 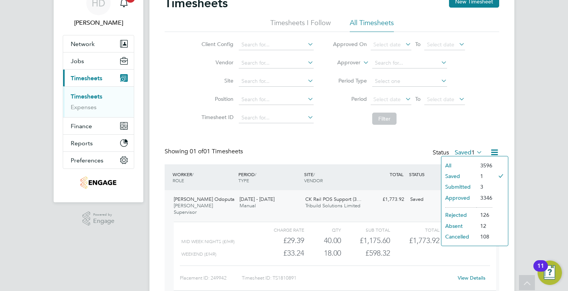 What do you see at coordinates (280, 230) in the screenshot?
I see `div: Charge rate` at bounding box center [280, 230].